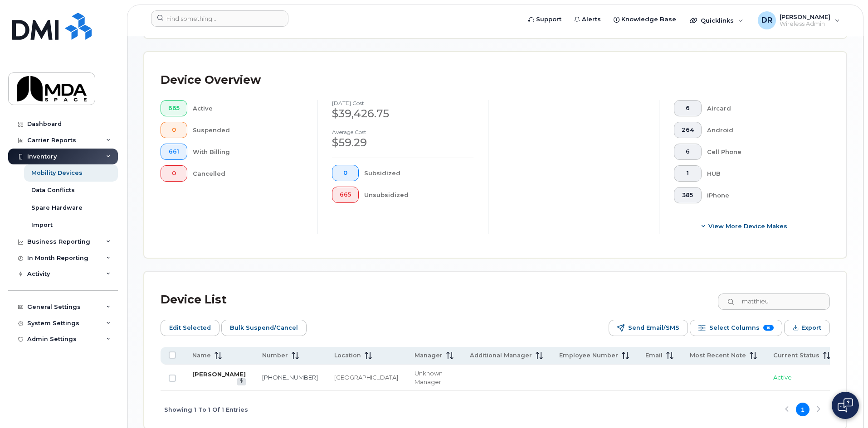 The width and height of the screenshot is (868, 428). I want to click on div: Unknown Manager, so click(434, 377).